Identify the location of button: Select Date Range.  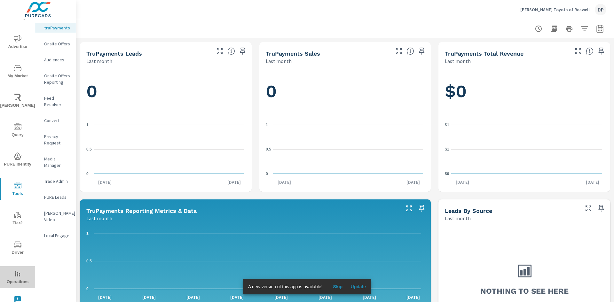
(599, 29).